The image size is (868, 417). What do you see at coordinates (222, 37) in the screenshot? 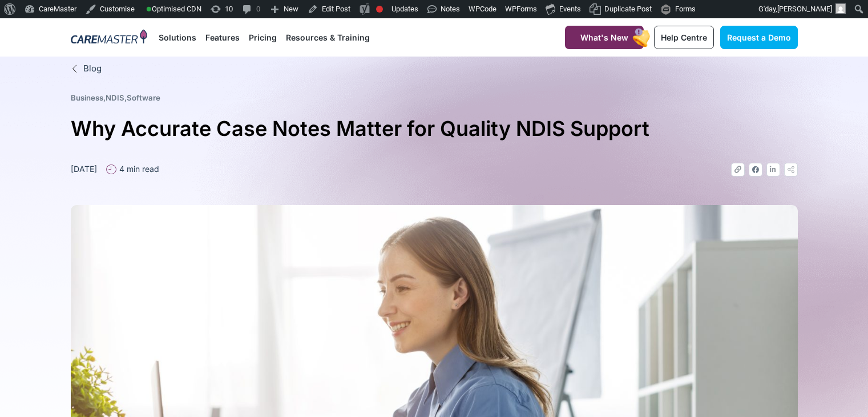
I see `a: Features` at bounding box center [222, 37].